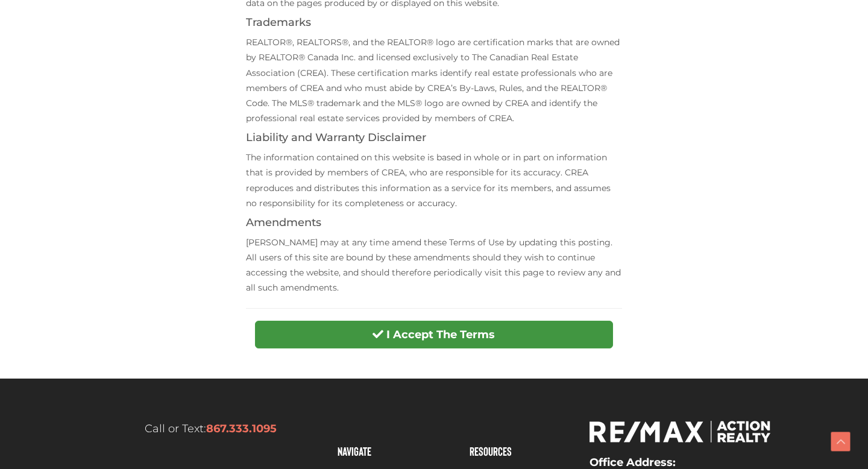 The height and width of the screenshot is (469, 868). I want to click on strong: Office Address:, so click(633, 463).